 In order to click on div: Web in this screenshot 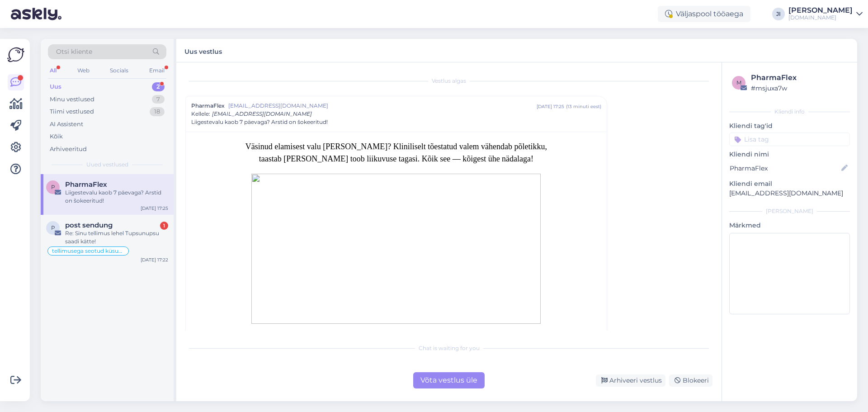, I will do `click(84, 70)`.